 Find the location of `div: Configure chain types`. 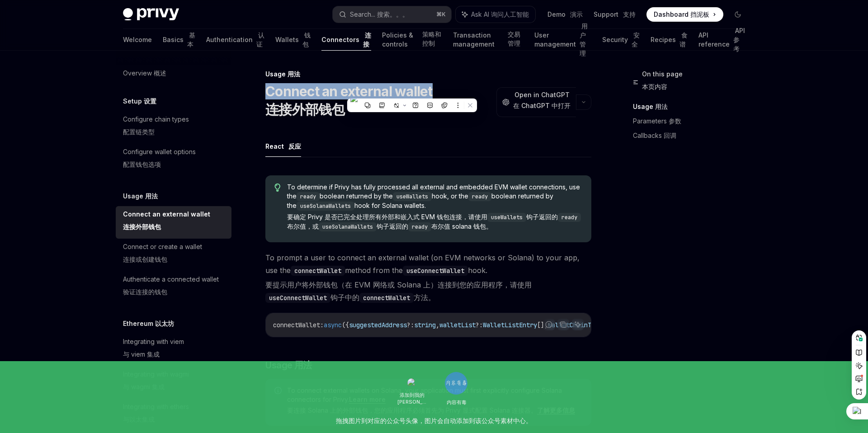

div: Configure chain types is located at coordinates (156, 127).